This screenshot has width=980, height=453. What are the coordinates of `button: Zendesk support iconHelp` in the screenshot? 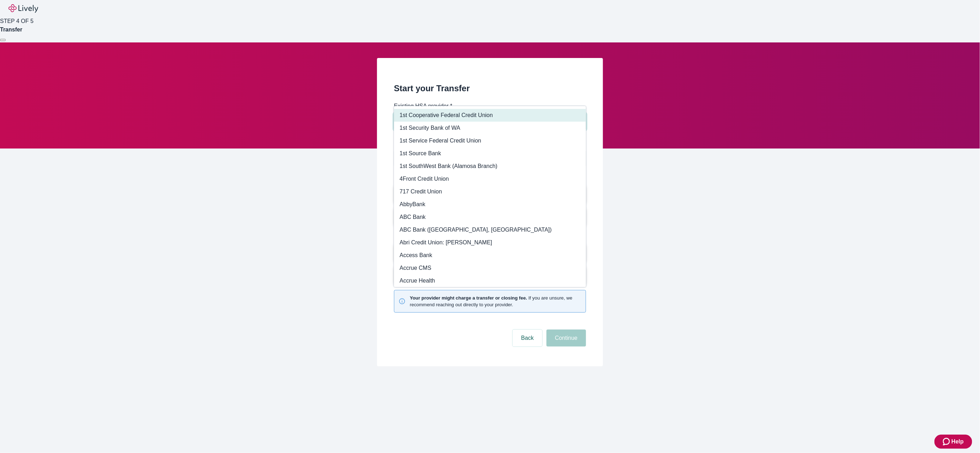 It's located at (953, 442).